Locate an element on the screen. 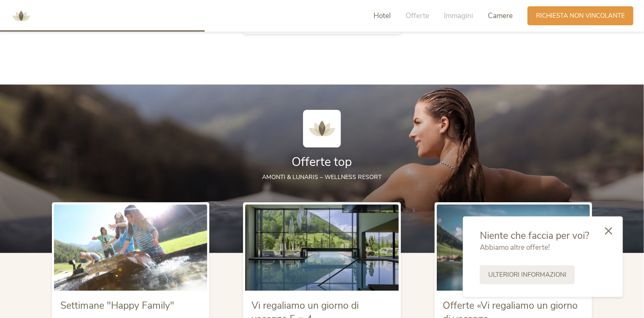 This screenshot has height=318, width=644. img: Offerte «Vi regaliamo un giorno di vacanza» is located at coordinates (513, 247).